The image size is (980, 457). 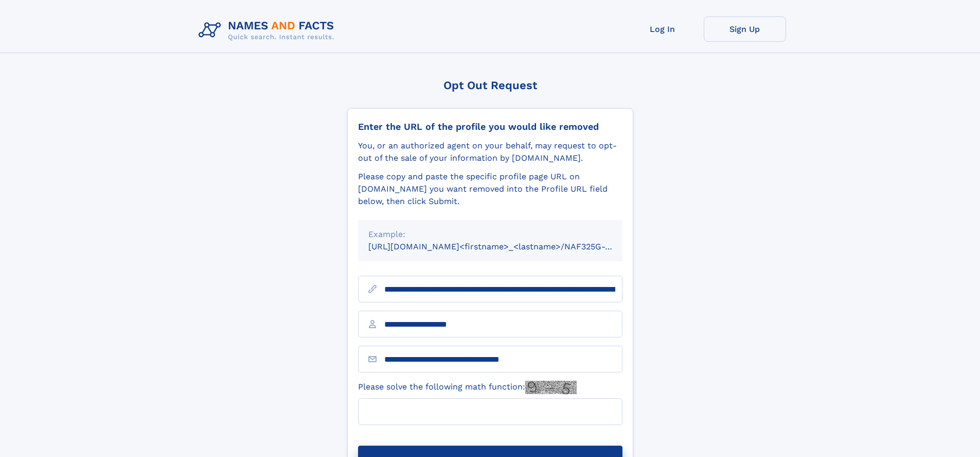 I want to click on a: Sign Up, so click(x=744, y=29).